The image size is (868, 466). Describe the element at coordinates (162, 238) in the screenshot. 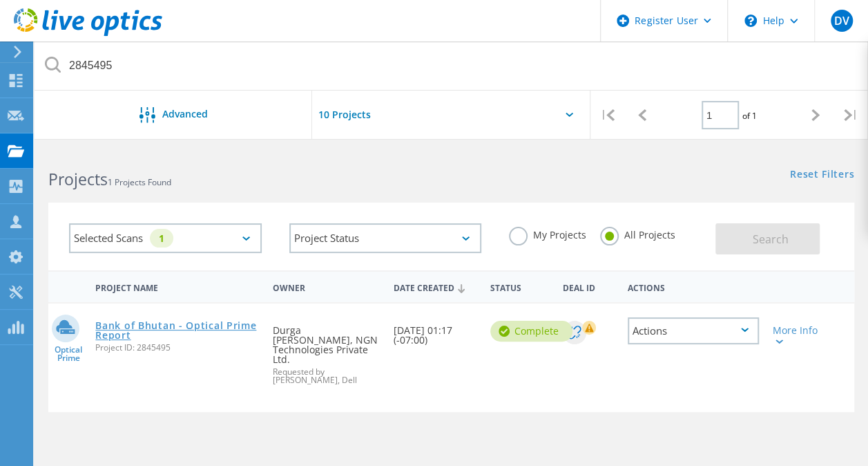

I see `div: 1` at that location.